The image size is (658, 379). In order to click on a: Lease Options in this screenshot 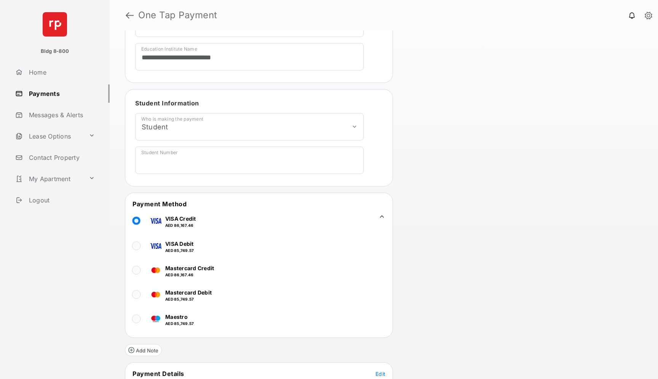, I will do `click(49, 136)`.